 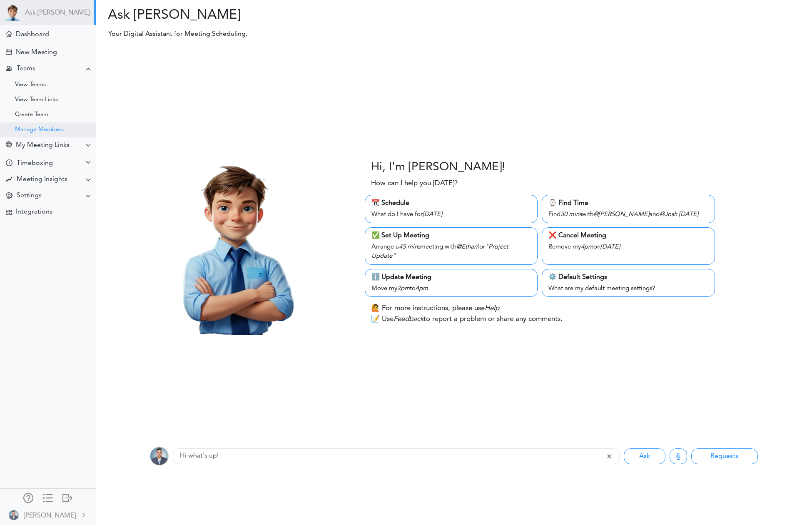 What do you see at coordinates (8, 146) in the screenshot?
I see `div: Share Meeting Link` at bounding box center [8, 146].